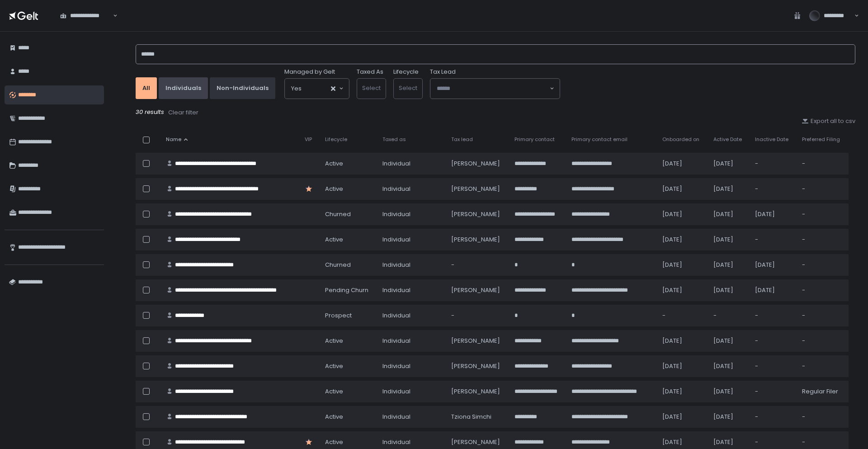  What do you see at coordinates (183, 88) in the screenshot?
I see `div: Individuals` at bounding box center [183, 88].